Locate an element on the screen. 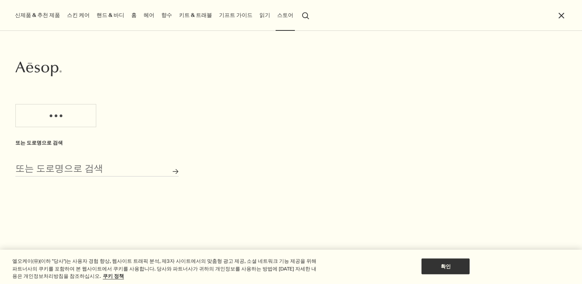 This screenshot has height=284, width=582. svg: Aesop is located at coordinates (39, 69).